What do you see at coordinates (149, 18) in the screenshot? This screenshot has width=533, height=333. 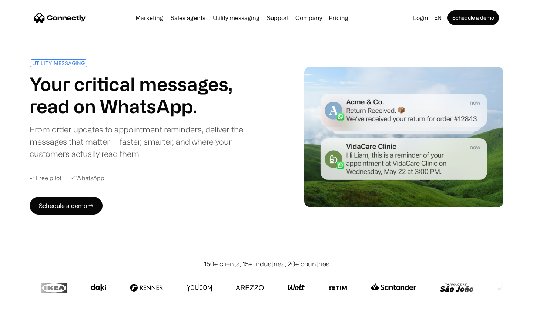 I see `a: Marketing` at bounding box center [149, 18].